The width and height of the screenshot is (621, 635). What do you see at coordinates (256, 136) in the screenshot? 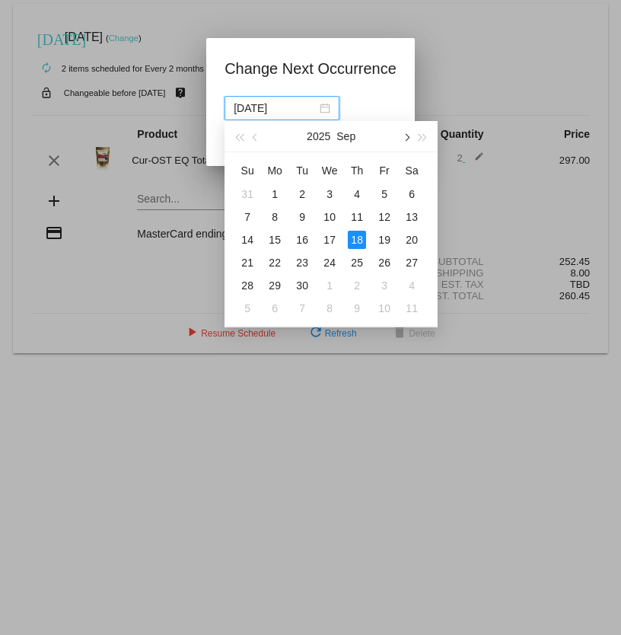
I see `button: Previous month (PageUp)` at bounding box center [256, 136].